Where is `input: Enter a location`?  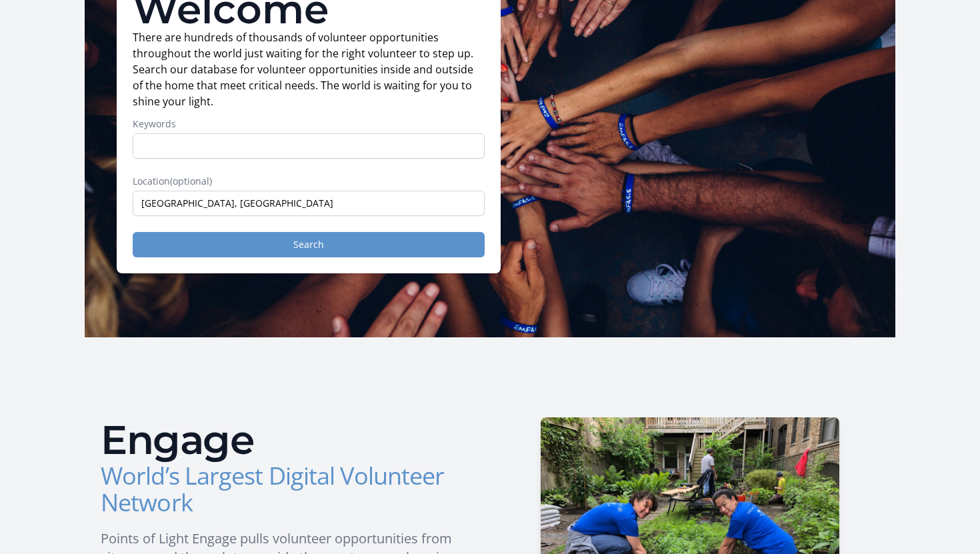 input: Enter a location is located at coordinates (309, 203).